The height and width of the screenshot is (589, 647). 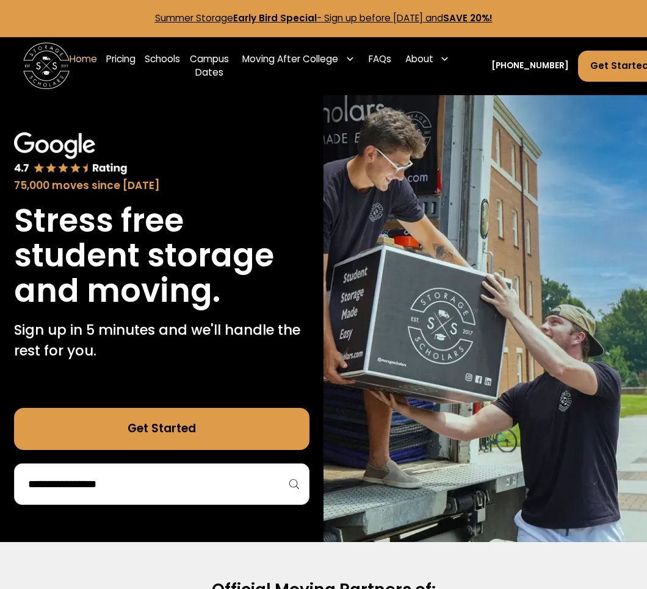 I want to click on img: Storage Scholars main logo, so click(x=46, y=66).